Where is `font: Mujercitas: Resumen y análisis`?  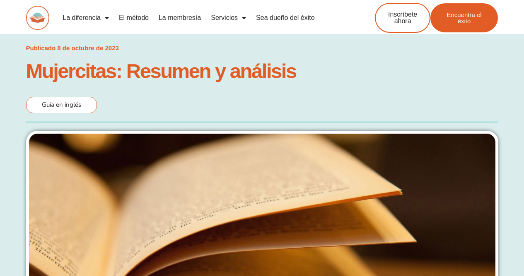 font: Mujercitas: Resumen y análisis is located at coordinates (161, 71).